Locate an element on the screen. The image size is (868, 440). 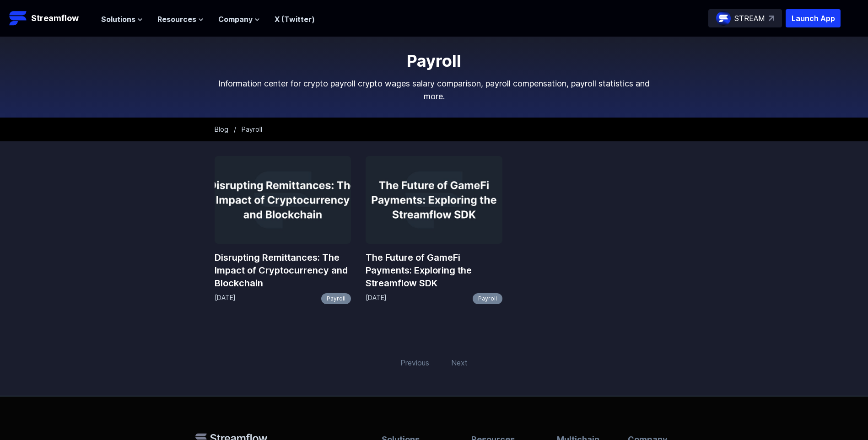
a: Disrupting Remittances: The Impact of Cryptocurrency and Blockchain is located at coordinates (283, 270).